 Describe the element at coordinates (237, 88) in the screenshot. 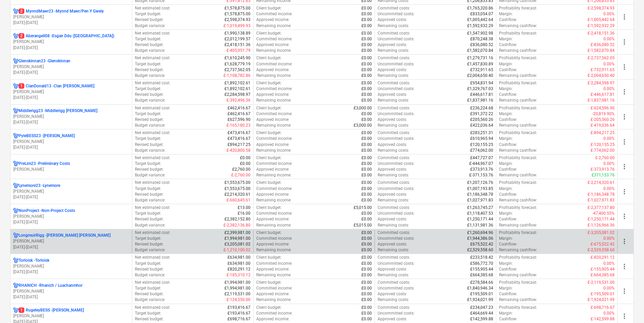

I see `p: £1,892,102.61` at that location.